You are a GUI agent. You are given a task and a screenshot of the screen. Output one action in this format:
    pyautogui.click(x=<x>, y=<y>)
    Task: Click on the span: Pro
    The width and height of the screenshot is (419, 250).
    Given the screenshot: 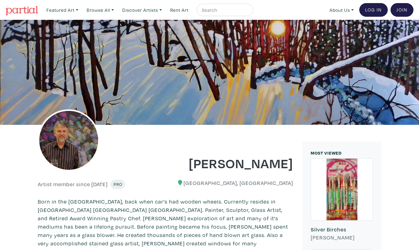 What is the action you would take?
    pyautogui.click(x=118, y=184)
    